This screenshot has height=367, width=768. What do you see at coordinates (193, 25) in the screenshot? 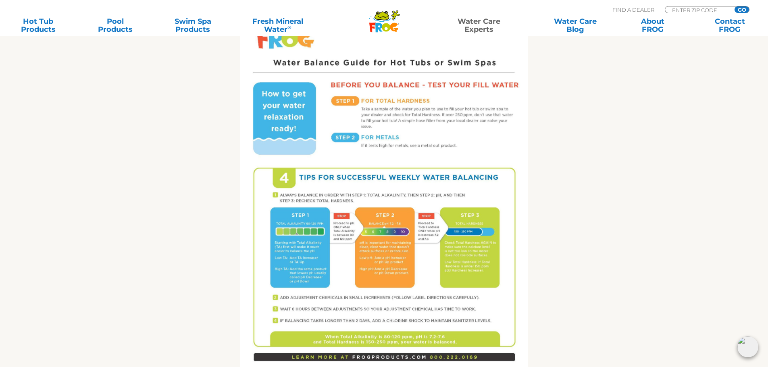
I see `a: Swim SpaProducts` at bounding box center [193, 25].